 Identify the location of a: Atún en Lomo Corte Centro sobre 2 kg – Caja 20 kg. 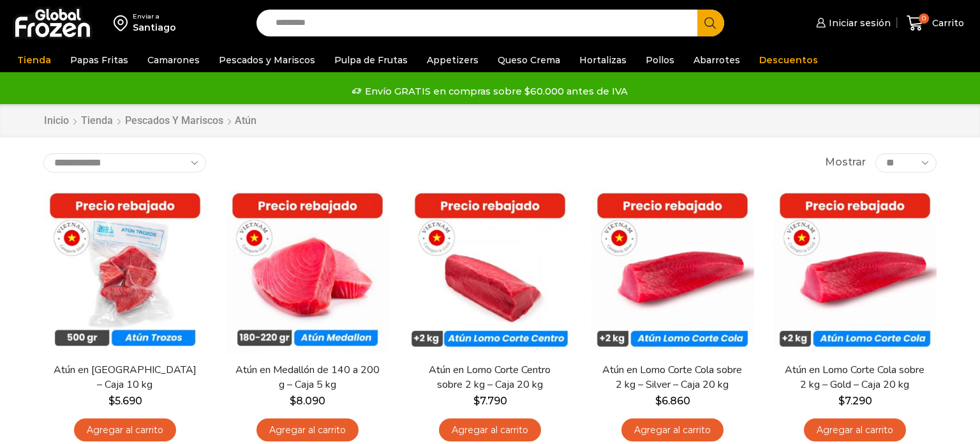
(490, 378).